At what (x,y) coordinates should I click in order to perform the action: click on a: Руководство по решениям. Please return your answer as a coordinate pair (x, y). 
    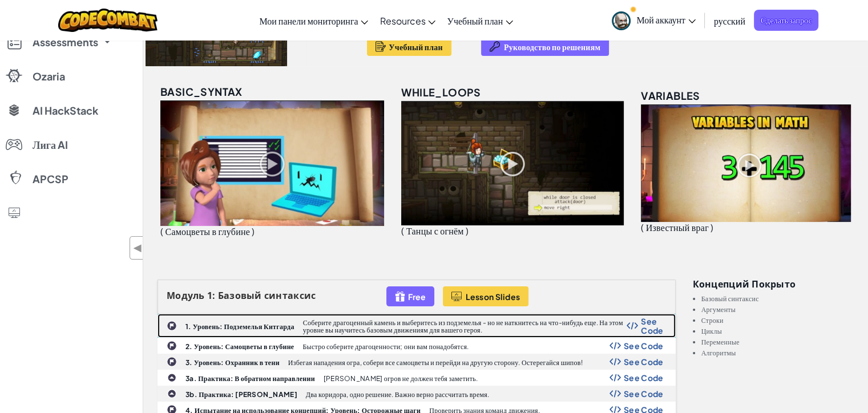
    Looking at the image, I should click on (545, 46).